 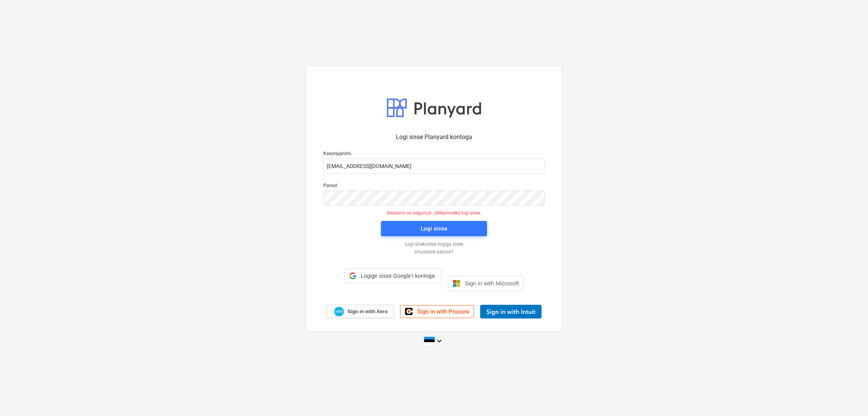 I want to click on i: keyboard_arrow_down, so click(x=439, y=341).